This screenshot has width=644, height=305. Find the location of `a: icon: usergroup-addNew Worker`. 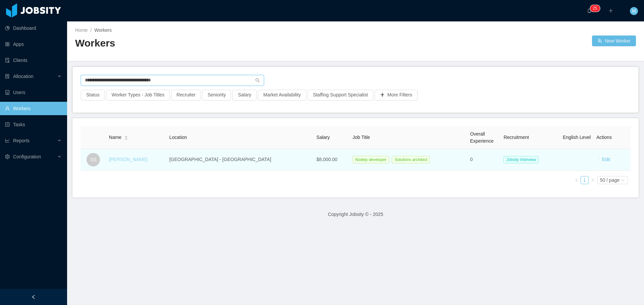

a: icon: usergroup-addNew Worker is located at coordinates (614, 41).